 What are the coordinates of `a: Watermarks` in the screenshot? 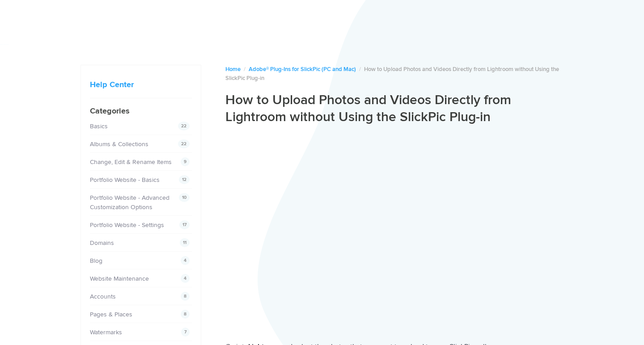 It's located at (106, 332).